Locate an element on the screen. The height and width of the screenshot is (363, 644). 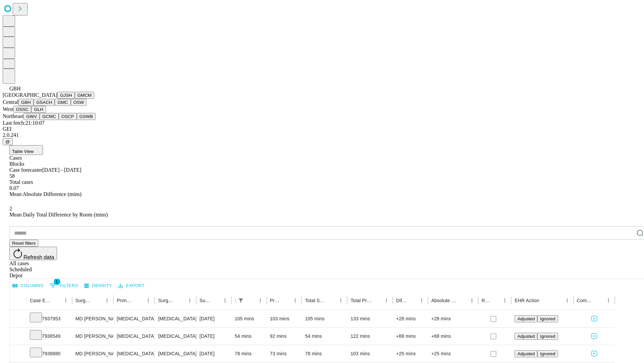
span: Refresh data is located at coordinates (39, 257).